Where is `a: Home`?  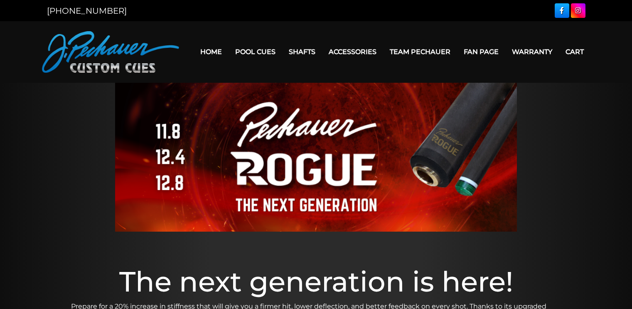
a: Home is located at coordinates (211, 52).